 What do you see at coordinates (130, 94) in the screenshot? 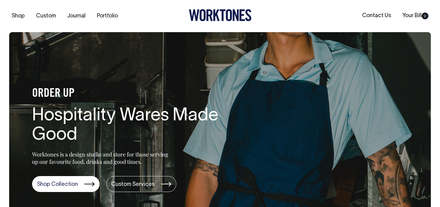
I see `h4: ORDER UP` at bounding box center [130, 94].